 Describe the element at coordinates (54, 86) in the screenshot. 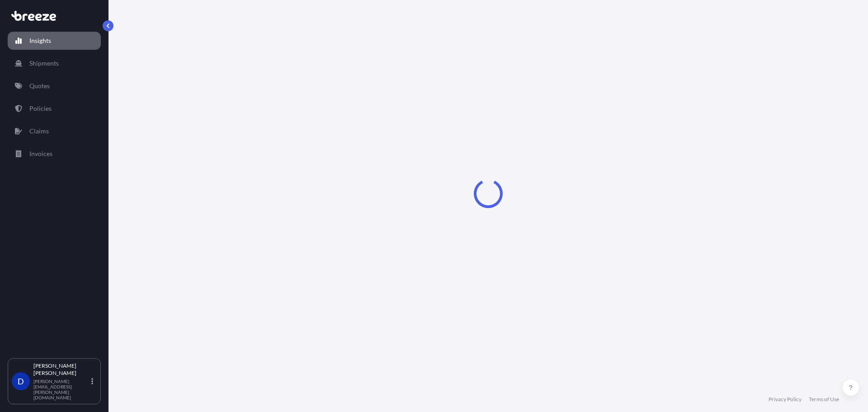

I see `a: Quotes` at that location.